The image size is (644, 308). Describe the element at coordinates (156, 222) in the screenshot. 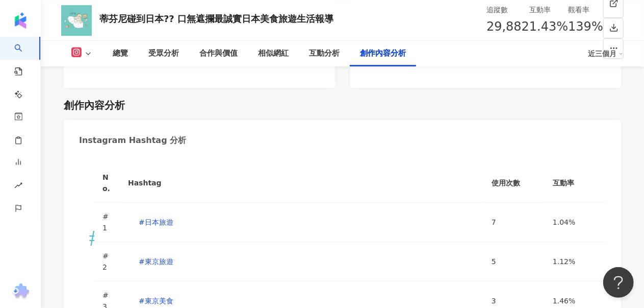

I see `button: #日本旅遊` at that location.